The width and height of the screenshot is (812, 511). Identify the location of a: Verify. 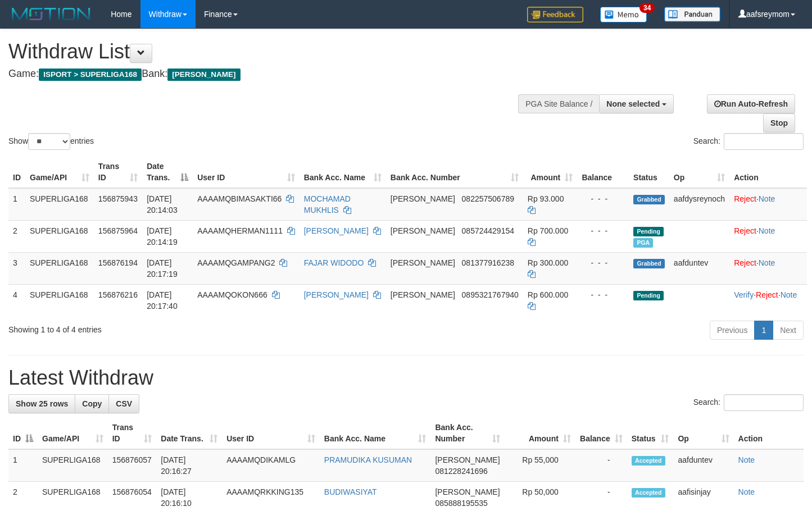
(744, 295).